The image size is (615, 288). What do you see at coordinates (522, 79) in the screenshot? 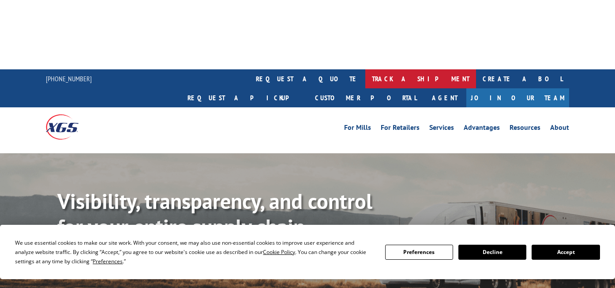
I see `a: Create a BOL` at bounding box center [522, 79].